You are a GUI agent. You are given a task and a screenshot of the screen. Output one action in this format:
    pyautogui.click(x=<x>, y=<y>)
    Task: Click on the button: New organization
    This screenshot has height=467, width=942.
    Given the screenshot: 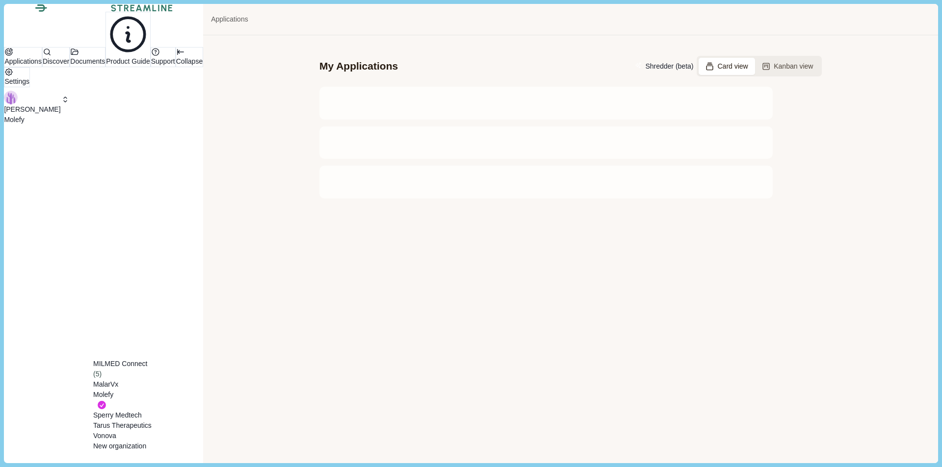 What is the action you would take?
    pyautogui.click(x=120, y=446)
    